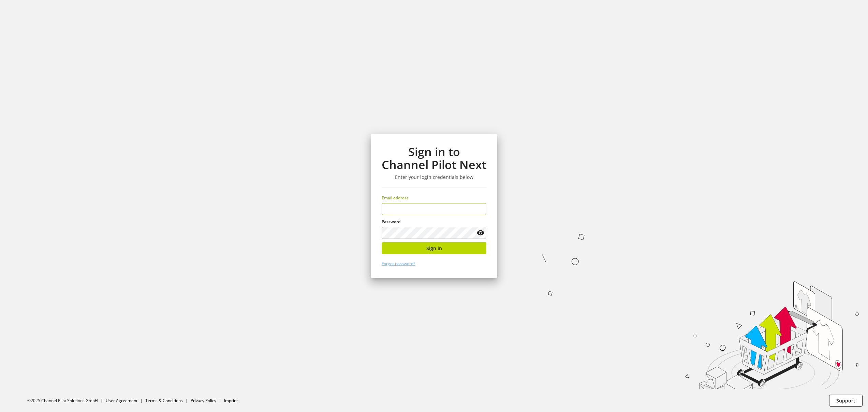 This screenshot has width=868, height=412. Describe the element at coordinates (398, 264) in the screenshot. I see `a: Forgot password?` at that location.